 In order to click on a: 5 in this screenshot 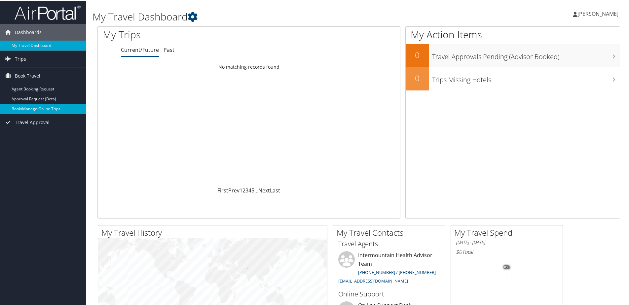, I will do `click(253, 190)`.